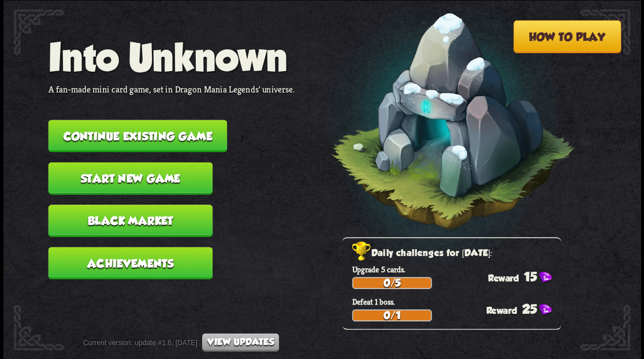 The height and width of the screenshot is (359, 644). What do you see at coordinates (456, 301) in the screenshot?
I see `p: Defeat 1 boss.` at bounding box center [456, 301].